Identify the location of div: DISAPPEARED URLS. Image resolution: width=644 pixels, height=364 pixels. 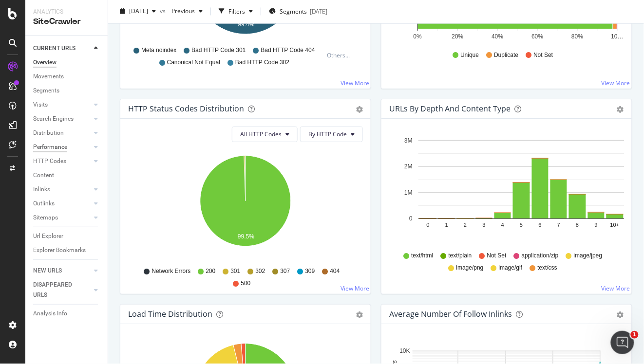
(57, 290).